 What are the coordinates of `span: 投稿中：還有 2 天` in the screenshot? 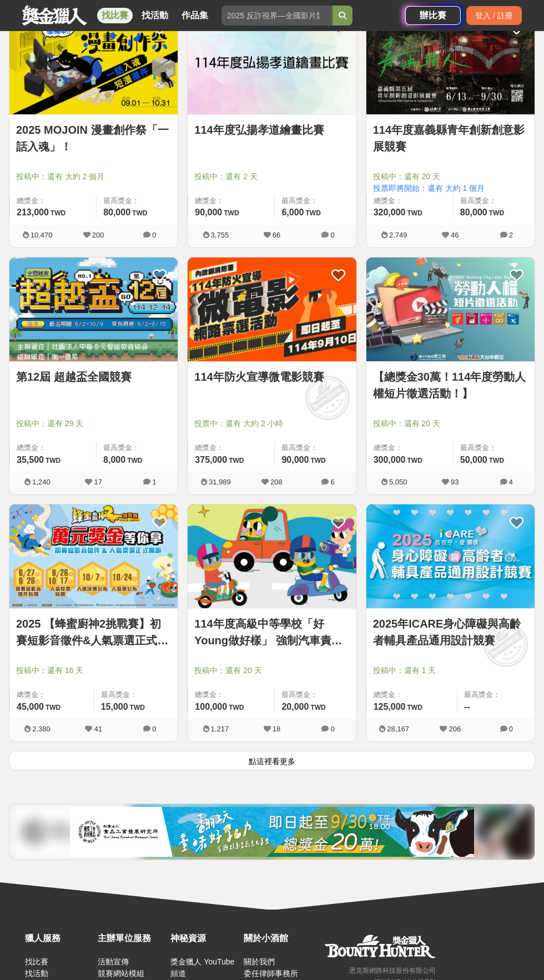 It's located at (271, 177).